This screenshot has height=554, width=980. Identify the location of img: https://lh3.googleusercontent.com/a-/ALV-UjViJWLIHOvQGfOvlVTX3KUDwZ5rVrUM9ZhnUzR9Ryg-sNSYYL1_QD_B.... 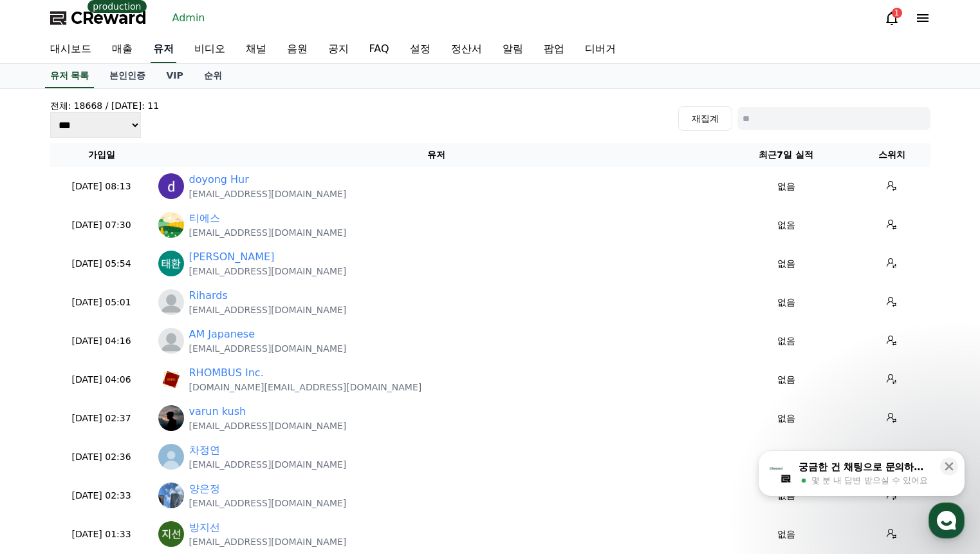
(172, 225).